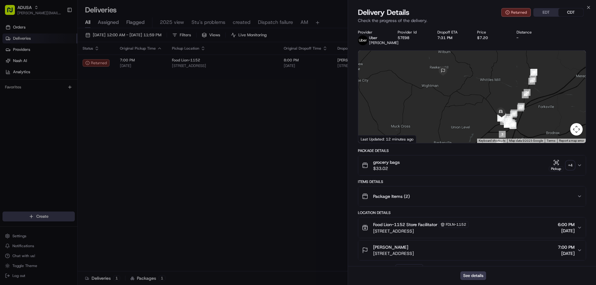 Image resolution: width=596 pixels, height=285 pixels. I want to click on div: Items Details, so click(471, 182).